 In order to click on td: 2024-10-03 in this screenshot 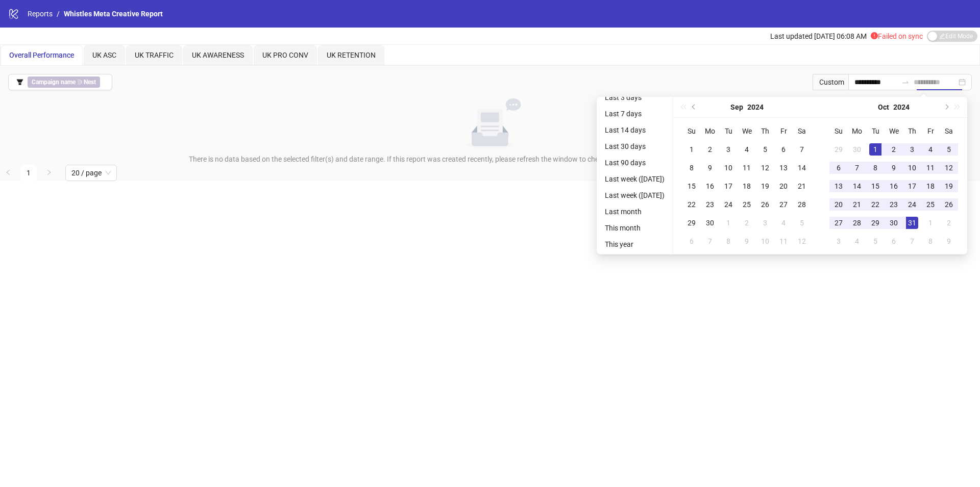, I will do `click(912, 150)`.